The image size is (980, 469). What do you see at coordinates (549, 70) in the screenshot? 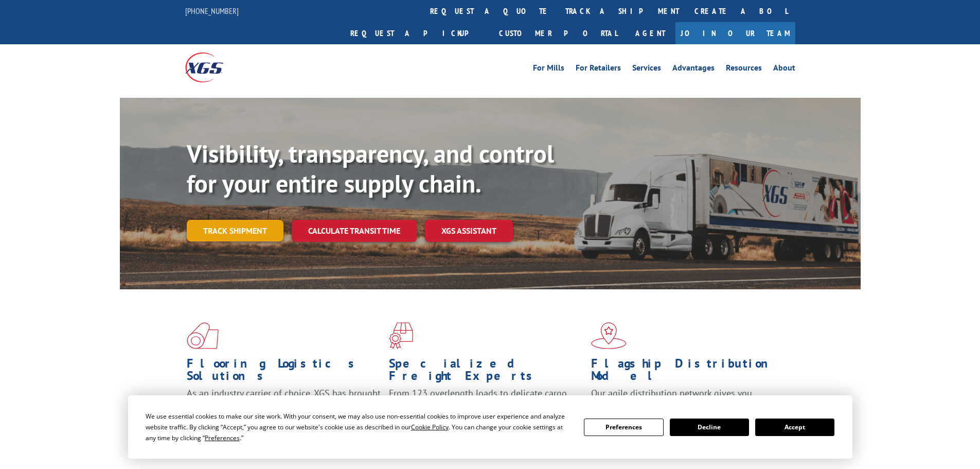
I see `a: For Mills` at bounding box center [549, 70].